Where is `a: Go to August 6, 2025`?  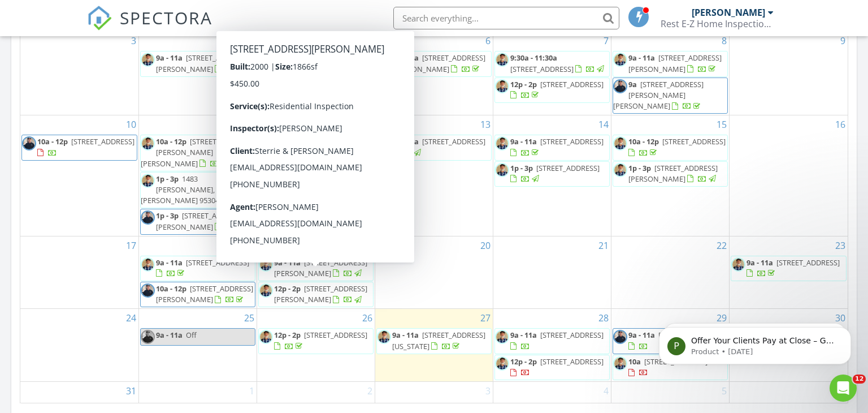 a: Go to August 6, 2025 is located at coordinates (488, 41).